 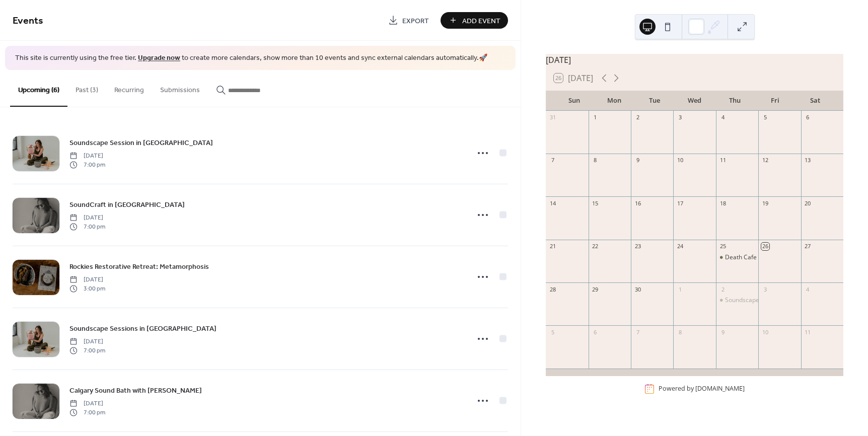 I want to click on span: Rockies Restorative Retreat: Metamorphosis, so click(x=139, y=266).